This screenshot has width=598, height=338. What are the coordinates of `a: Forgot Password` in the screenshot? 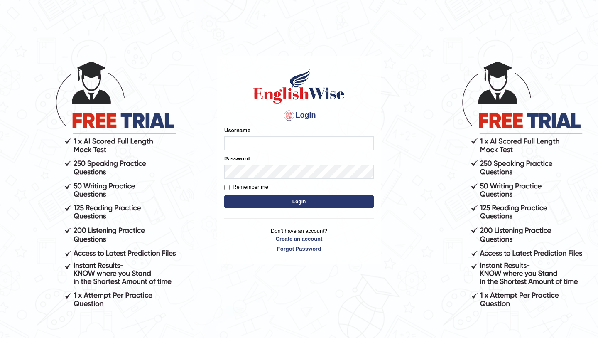 It's located at (299, 248).